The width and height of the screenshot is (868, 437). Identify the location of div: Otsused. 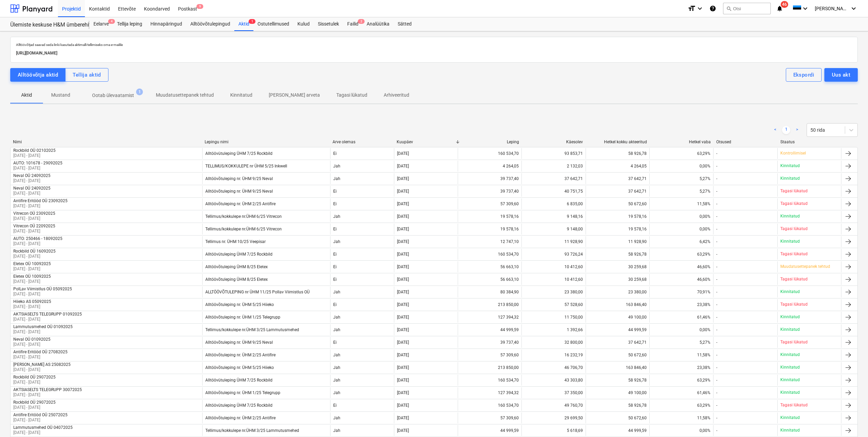
(745, 142).